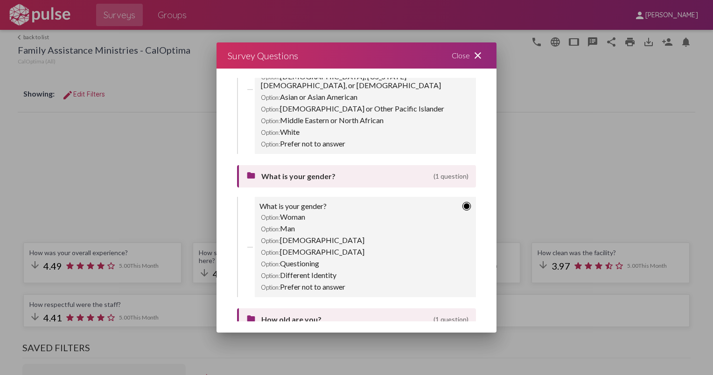  I want to click on div: Questioning, so click(365, 263).